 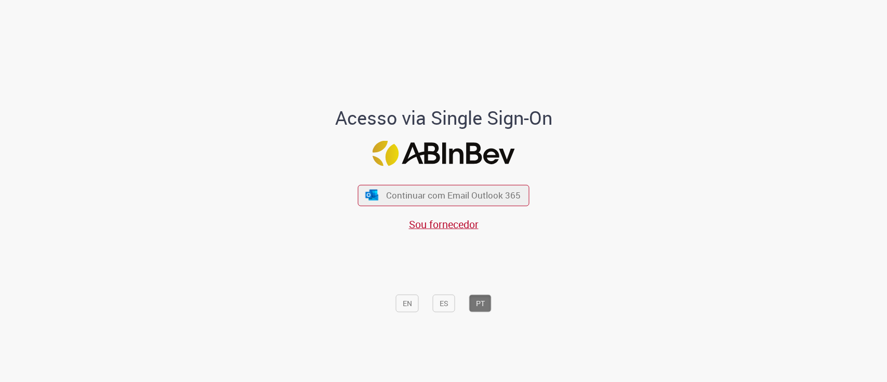 I want to click on h1: Acesso via Single Sign-On, so click(x=443, y=118).